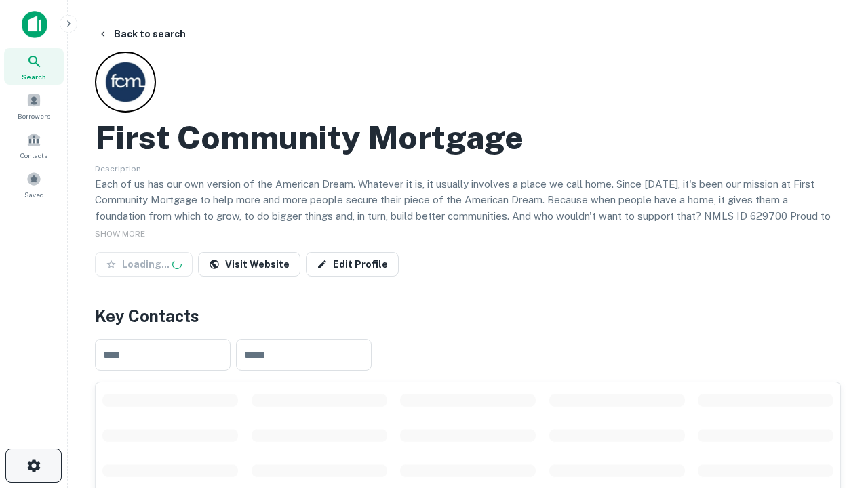 Image resolution: width=868 pixels, height=488 pixels. What do you see at coordinates (118, 168) in the screenshot?
I see `span: Description` at bounding box center [118, 168].